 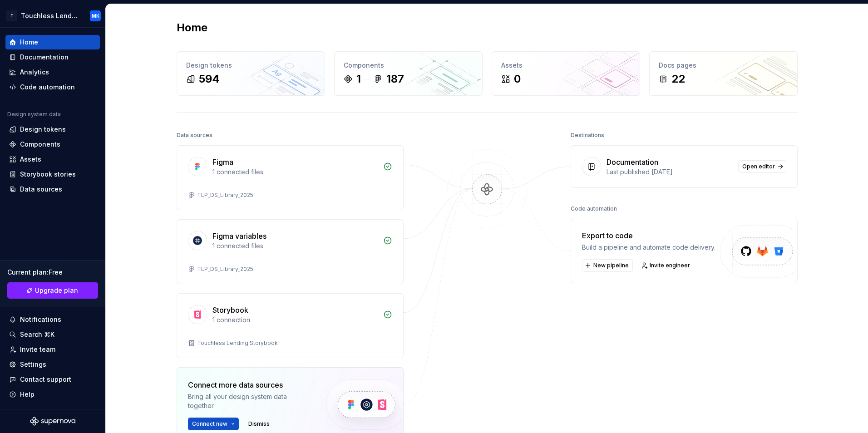 I want to click on div: Design system data, so click(x=35, y=114).